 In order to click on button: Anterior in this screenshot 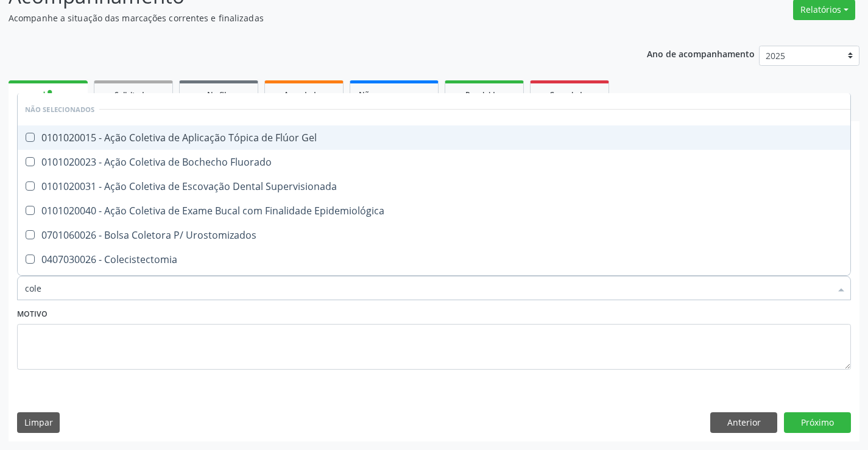, I will do `click(744, 423)`.